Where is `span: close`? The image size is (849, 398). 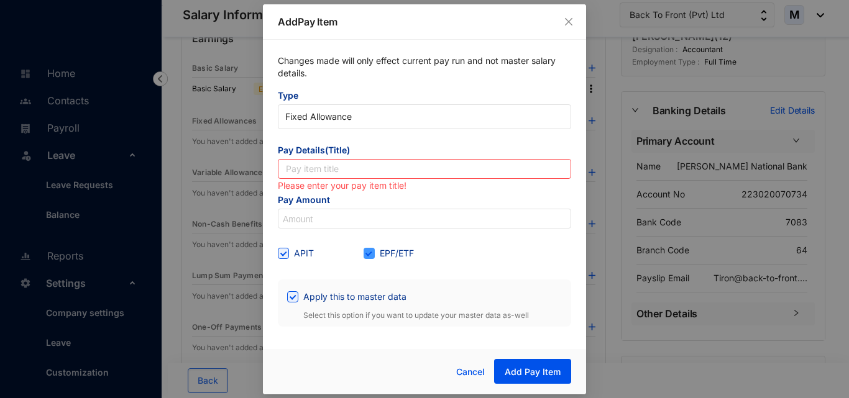
span: close is located at coordinates (568, 22).